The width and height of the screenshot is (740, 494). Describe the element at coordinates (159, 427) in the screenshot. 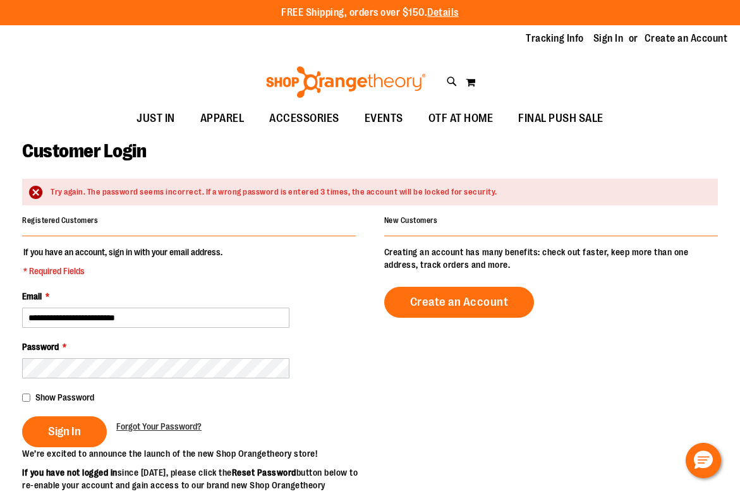

I see `a: Forgot Your Password?` at that location.